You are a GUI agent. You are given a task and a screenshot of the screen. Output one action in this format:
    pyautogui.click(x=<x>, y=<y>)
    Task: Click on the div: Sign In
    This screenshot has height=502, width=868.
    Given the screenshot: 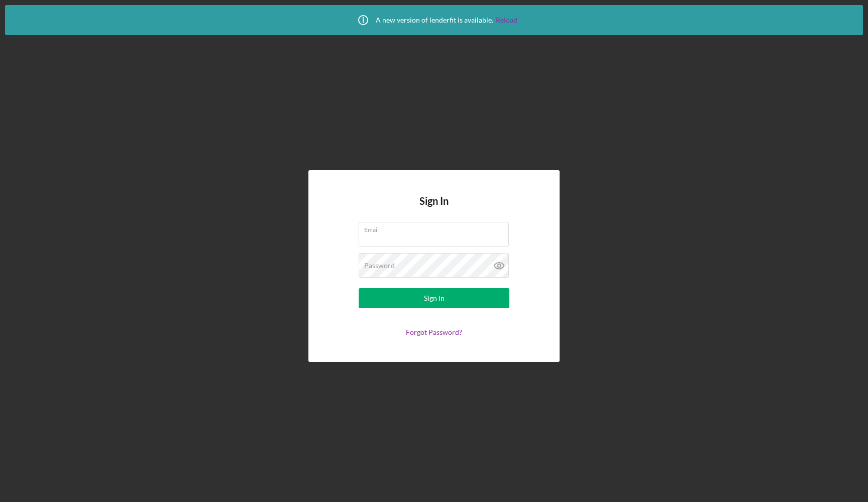 What is the action you would take?
    pyautogui.click(x=434, y=298)
    